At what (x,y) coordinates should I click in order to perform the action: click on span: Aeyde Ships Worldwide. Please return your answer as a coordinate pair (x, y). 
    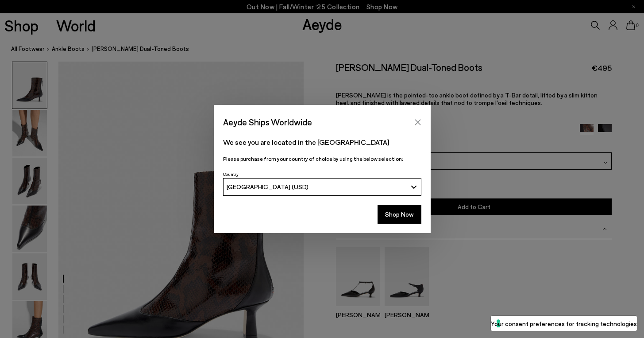
    Looking at the image, I should click on (268, 122).